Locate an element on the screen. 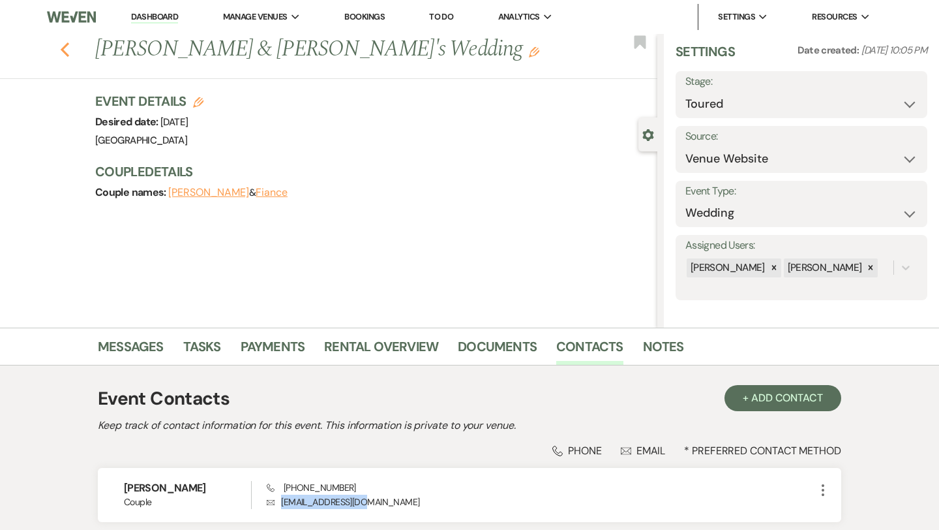 The height and width of the screenshot is (530, 939). label: Assigned Users: is located at coordinates (802, 245).